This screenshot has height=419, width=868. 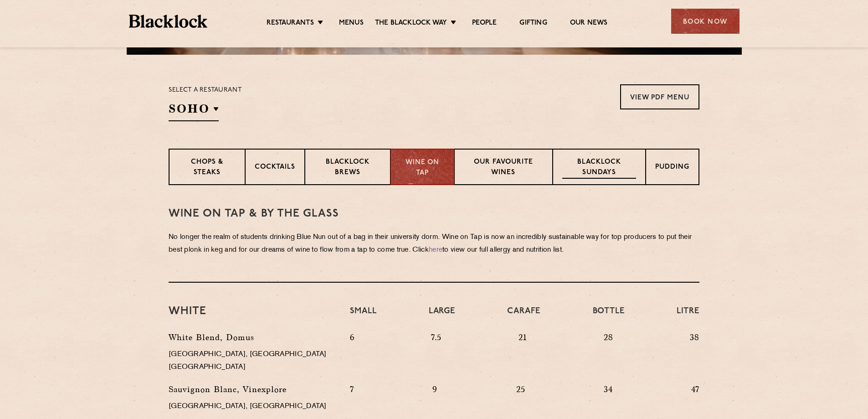 What do you see at coordinates (524, 316) in the screenshot?
I see `h4: Carafe` at bounding box center [524, 316].